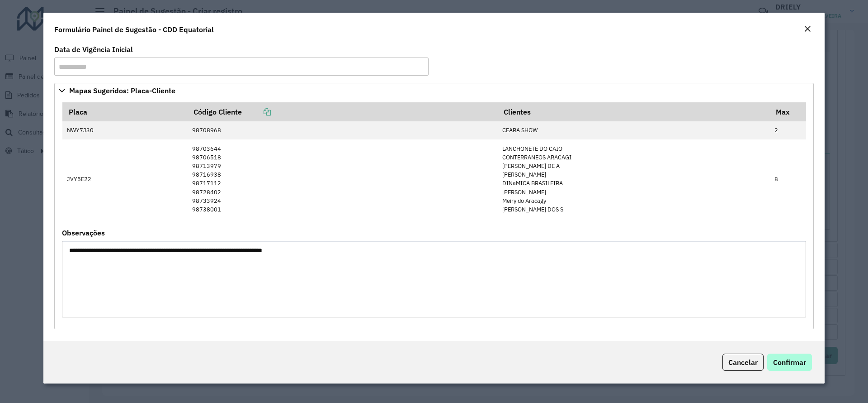 The width and height of the screenshot is (868, 403). I want to click on button: Cancelar, so click(743, 362).